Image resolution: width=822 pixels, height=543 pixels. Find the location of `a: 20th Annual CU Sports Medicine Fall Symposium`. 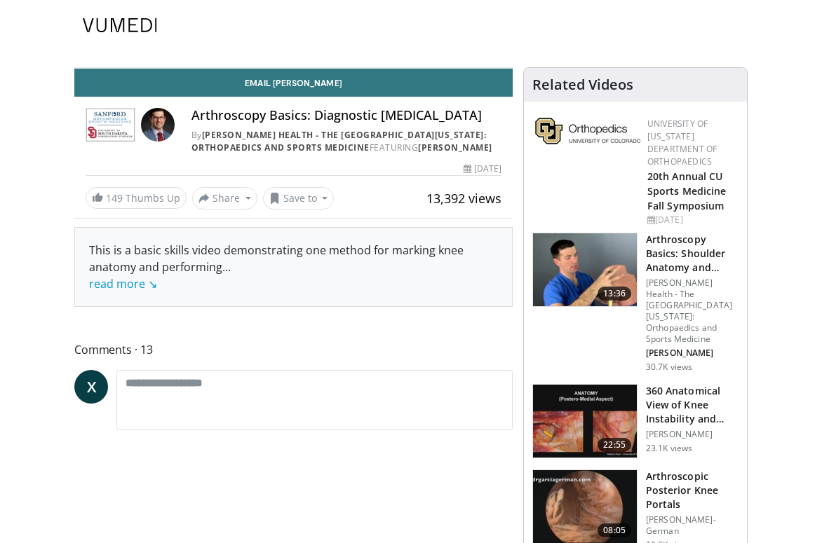

a: 20th Annual CU Sports Medicine Fall Symposium is located at coordinates (687, 191).